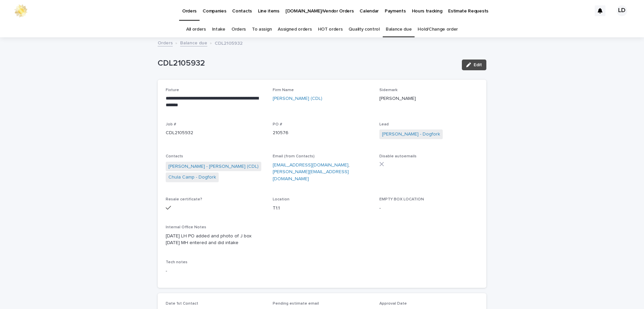 Image resolution: width=644 pixels, height=309 pixels. What do you see at coordinates (219, 29) in the screenshot?
I see `a: Intake` at bounding box center [219, 29].